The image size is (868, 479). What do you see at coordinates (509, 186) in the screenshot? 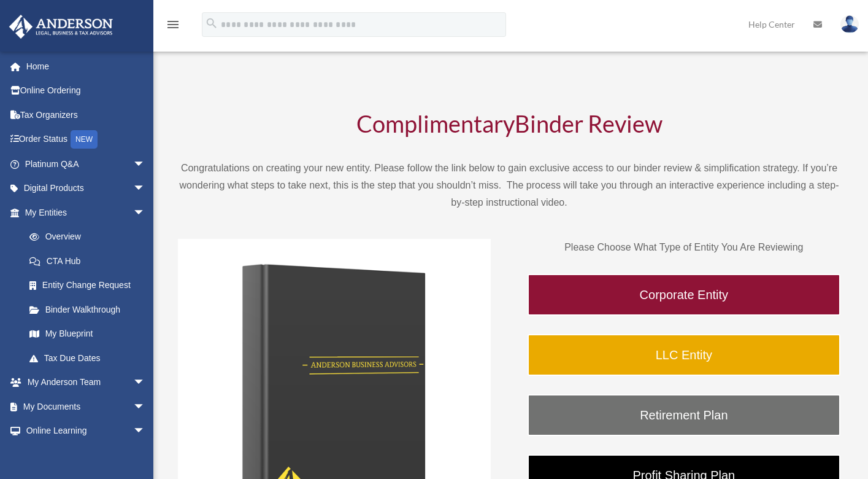
I see `p: Congratulations on creating your new entity. Please follow the link below to gain exclusive acces...` at bounding box center [509, 186].